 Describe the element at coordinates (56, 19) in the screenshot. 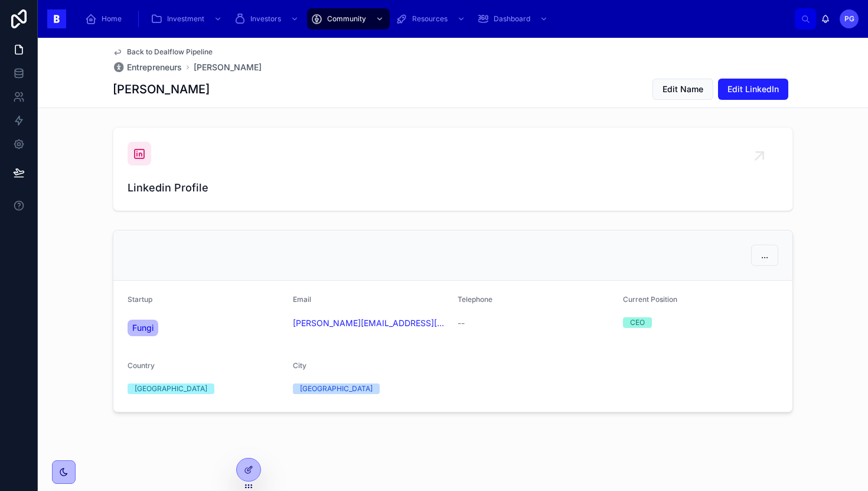

I see `img: App logo` at that location.